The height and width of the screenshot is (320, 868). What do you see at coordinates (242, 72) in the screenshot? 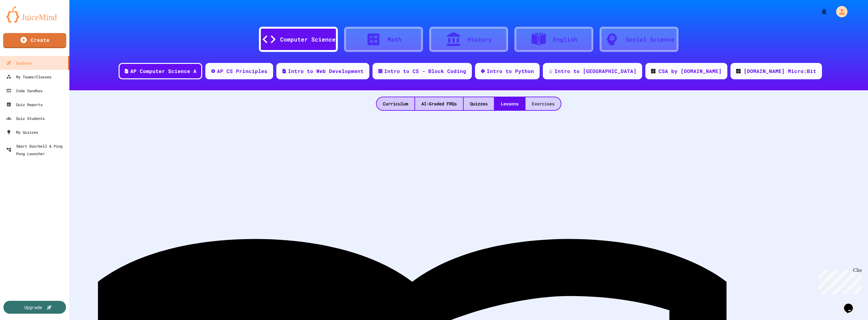
I see `div: AP CS Principles` at bounding box center [242, 72].